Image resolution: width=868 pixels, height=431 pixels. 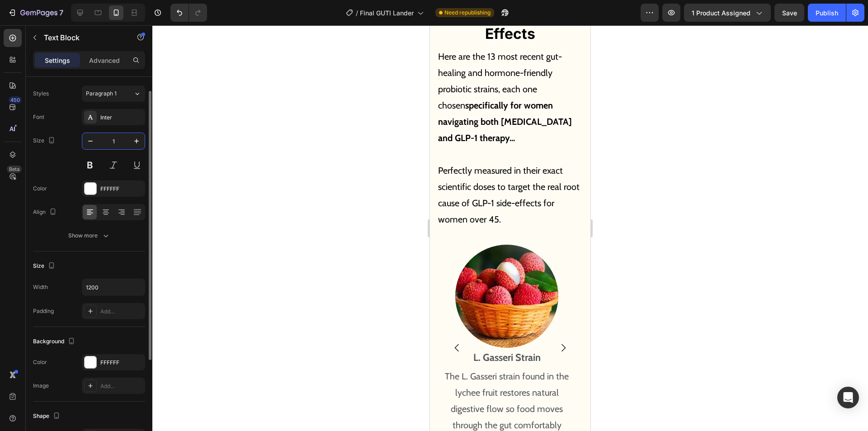 What do you see at coordinates (827, 12) in the screenshot?
I see `div: Publish` at bounding box center [827, 12].